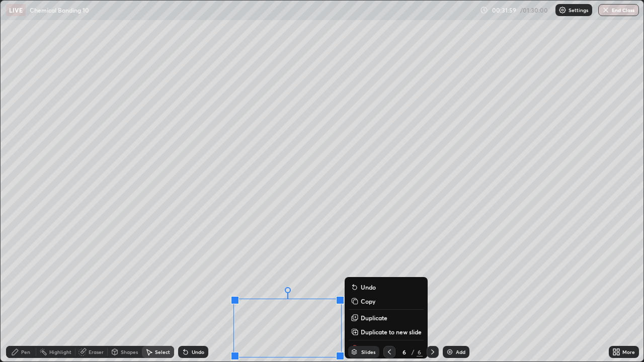 The image size is (644, 362). Describe the element at coordinates (59, 10) in the screenshot. I see `p: Chemical Bonding 10` at that location.